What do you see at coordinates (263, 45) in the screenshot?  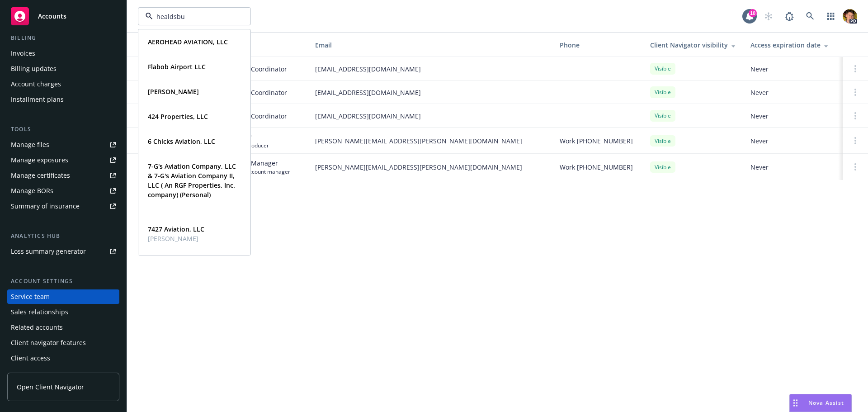 I see `div: Role` at bounding box center [263, 45].